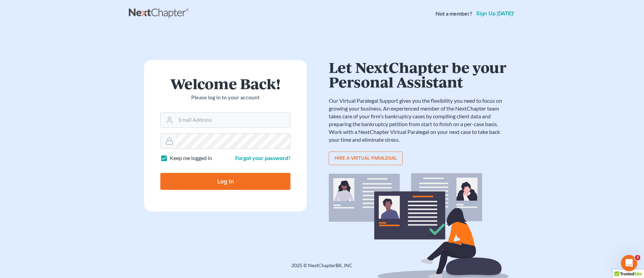 The height and width of the screenshot is (278, 644). I want to click on h1: Welcome Back!, so click(225, 84).